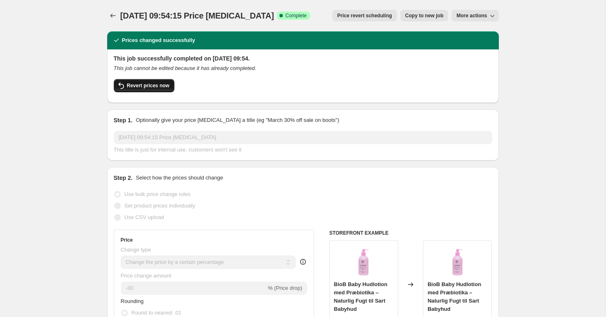 The height and width of the screenshot is (317, 606). I want to click on span: Set product prices individually, so click(160, 206).